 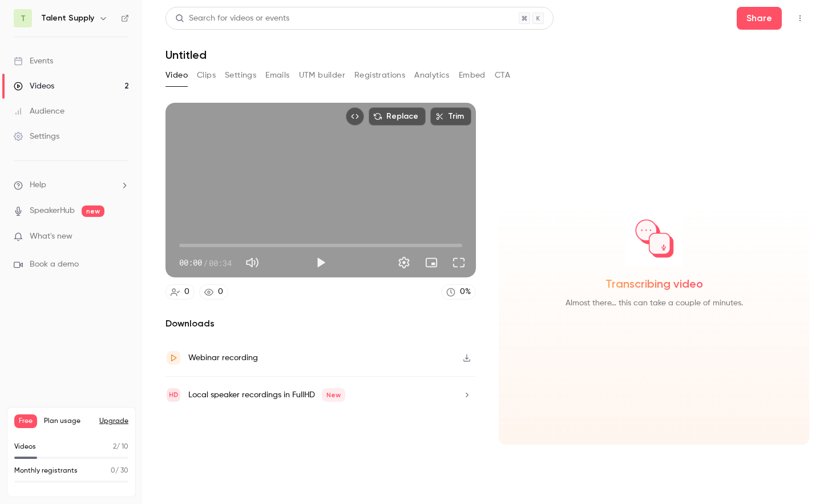 What do you see at coordinates (46, 470) in the screenshot?
I see `p: Monthly registrants` at bounding box center [46, 470].